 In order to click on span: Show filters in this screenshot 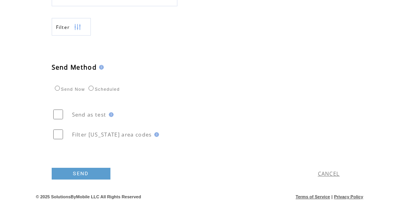, I will do `click(63, 27)`.